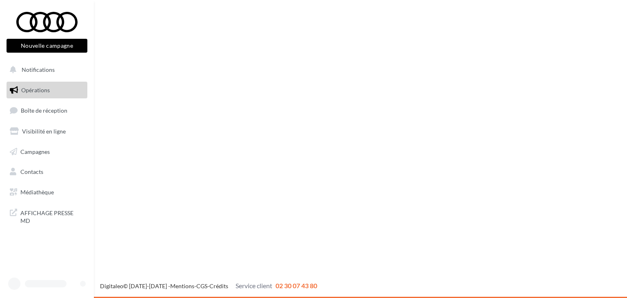 This screenshot has height=298, width=627. Describe the element at coordinates (296, 285) in the screenshot. I see `span: 02 30 07 43 80` at that location.